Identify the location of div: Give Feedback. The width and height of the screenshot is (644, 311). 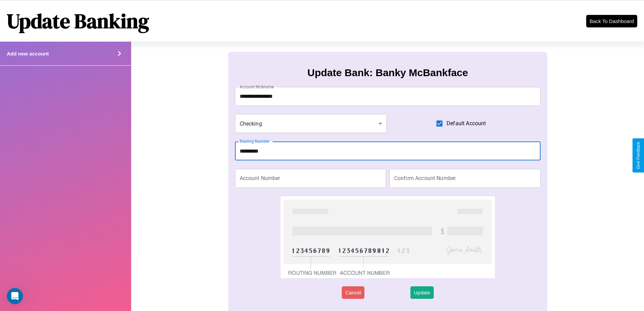
(638, 155).